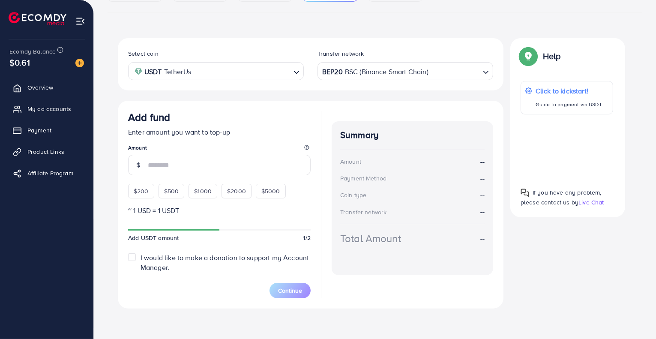 This screenshot has width=656, height=339. What do you see at coordinates (371, 238) in the screenshot?
I see `div: Total Amount` at bounding box center [371, 238].